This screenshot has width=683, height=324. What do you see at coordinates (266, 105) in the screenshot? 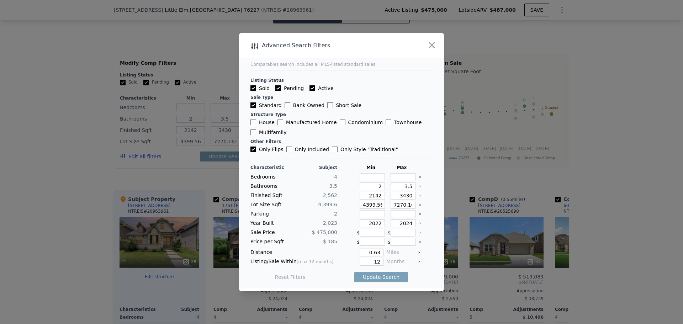
I see `label: Standard` at bounding box center [266, 105].